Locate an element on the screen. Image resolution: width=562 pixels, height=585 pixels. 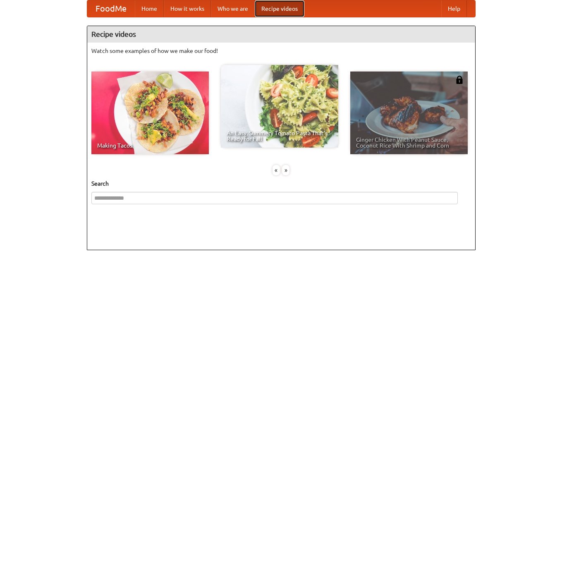
a: FoodMe is located at coordinates (111, 9).